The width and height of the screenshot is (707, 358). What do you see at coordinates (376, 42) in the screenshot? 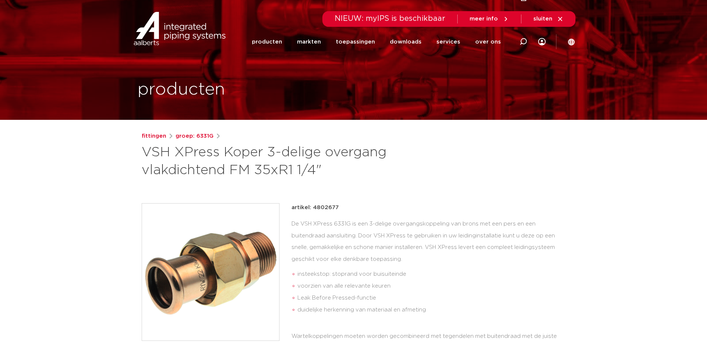
I see `nav: Menu` at bounding box center [376, 42].